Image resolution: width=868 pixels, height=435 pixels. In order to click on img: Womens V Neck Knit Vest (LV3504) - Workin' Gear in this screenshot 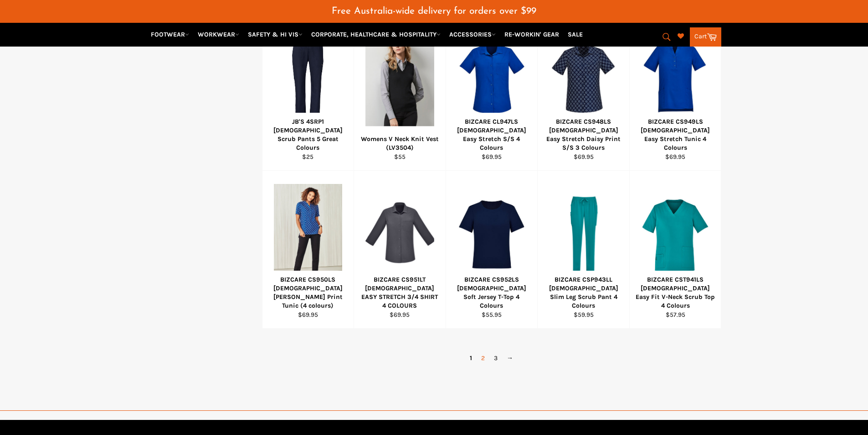, I will do `click(400, 78)`.